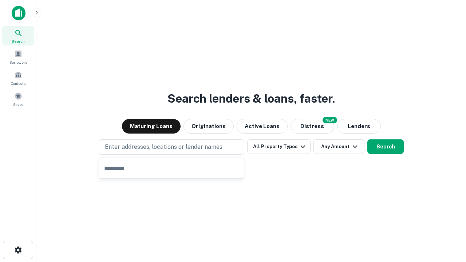 The height and width of the screenshot is (262, 466). Describe the element at coordinates (18, 57) in the screenshot. I see `a: Borrowers` at that location.